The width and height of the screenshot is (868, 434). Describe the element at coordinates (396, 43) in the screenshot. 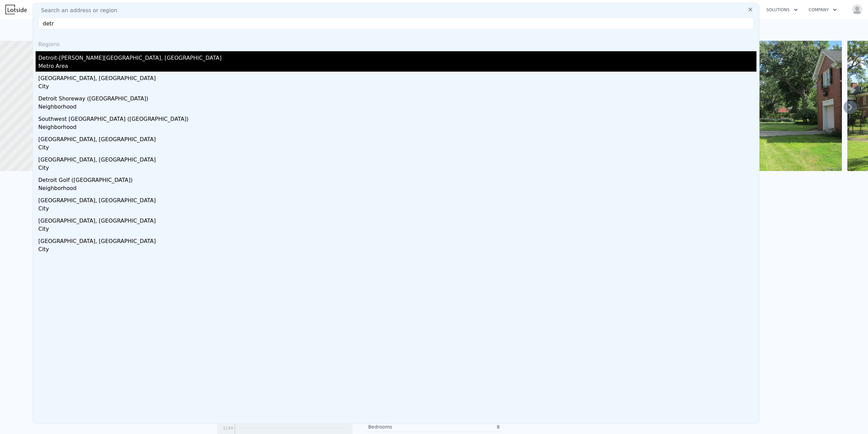

I see `div: Regions` at that location.